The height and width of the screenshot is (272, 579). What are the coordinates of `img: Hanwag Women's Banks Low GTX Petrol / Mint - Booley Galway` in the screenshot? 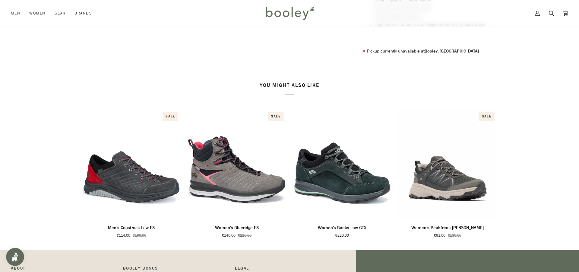 It's located at (342, 164).